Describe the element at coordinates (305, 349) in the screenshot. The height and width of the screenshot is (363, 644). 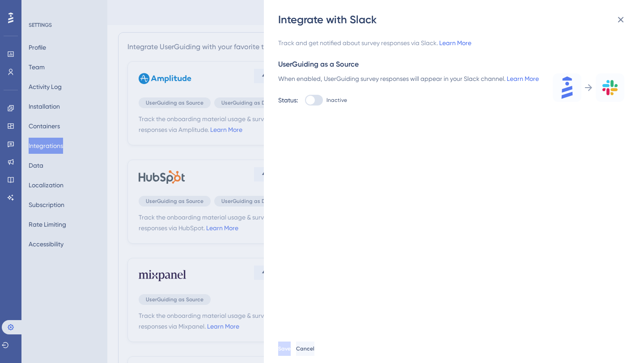
I see `span: Cancel` at that location.